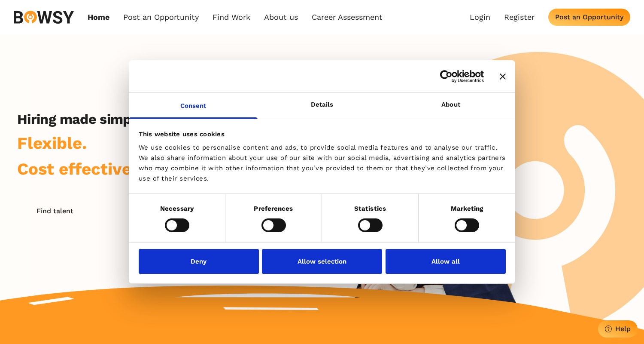  What do you see at coordinates (446, 76) in the screenshot?
I see `a: Usercentrics Cookiebot - opens in a new window` at bounding box center [446, 76].